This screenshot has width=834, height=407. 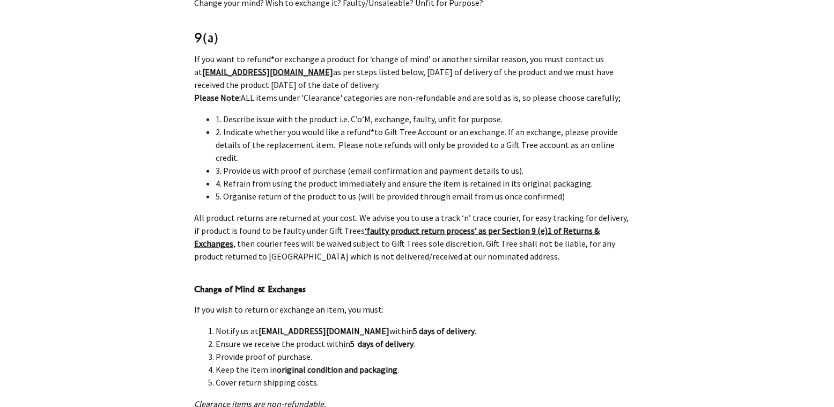 What do you see at coordinates (413, 237) in the screenshot?
I see `p: All product returns are returned at your cost. We advise you to use a track ‘n’ trace courier, fo...` at bounding box center [413, 237].